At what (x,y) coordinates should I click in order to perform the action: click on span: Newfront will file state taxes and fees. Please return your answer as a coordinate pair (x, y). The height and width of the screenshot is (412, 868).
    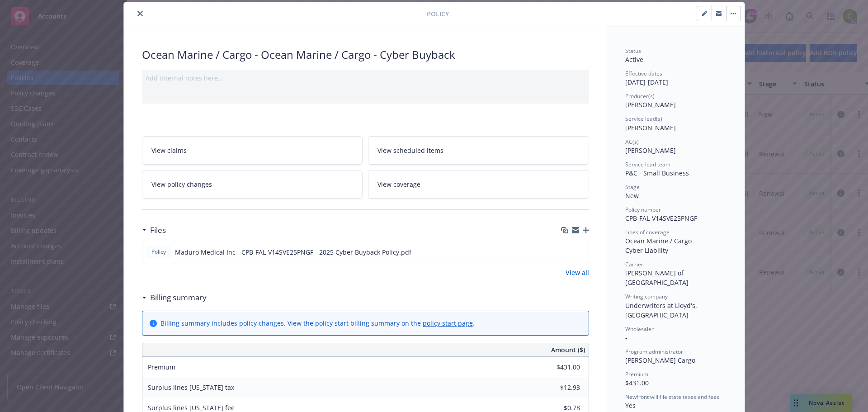
    Looking at the image, I should click on (672, 397).